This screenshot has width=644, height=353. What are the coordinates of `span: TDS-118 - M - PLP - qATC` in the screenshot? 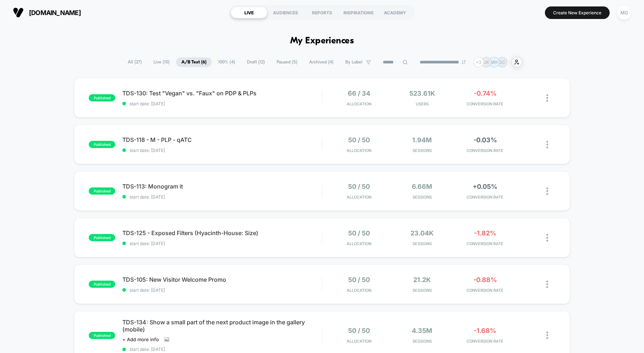 It's located at (222, 140).